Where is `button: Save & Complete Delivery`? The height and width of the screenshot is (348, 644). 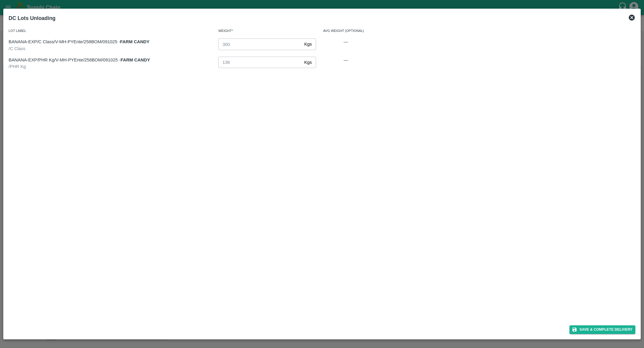 button: Save & Complete Delivery is located at coordinates (603, 330).